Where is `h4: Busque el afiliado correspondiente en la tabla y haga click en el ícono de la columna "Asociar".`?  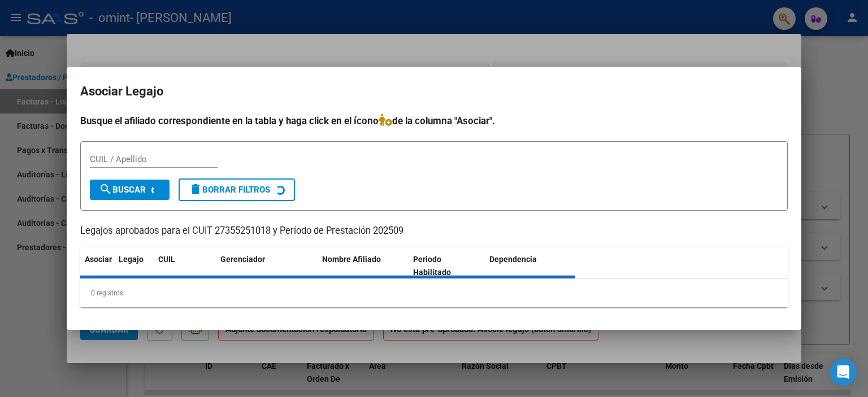 h4: Busque el afiliado correspondiente en la tabla y haga click en el ícono de la columna "Asociar". is located at coordinates (434, 121).